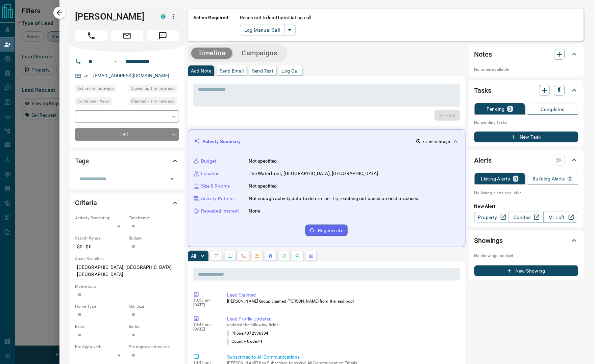 The width and height of the screenshot is (594, 364). I want to click on p: Actively Searching:, so click(100, 218).